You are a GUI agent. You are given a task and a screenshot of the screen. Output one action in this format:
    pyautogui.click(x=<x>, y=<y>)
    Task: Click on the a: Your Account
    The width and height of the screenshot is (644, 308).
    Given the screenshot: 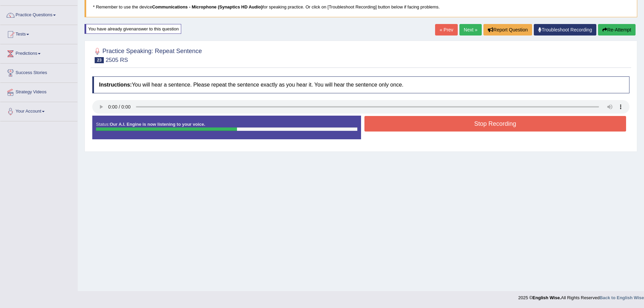 What is the action you would take?
    pyautogui.click(x=39, y=111)
    